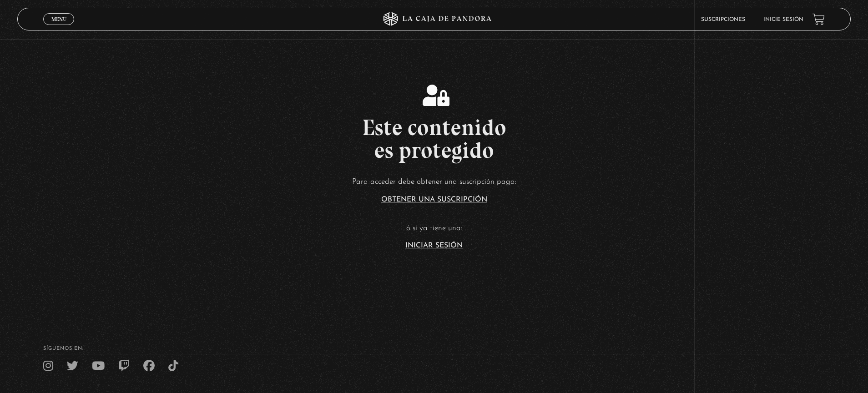  I want to click on a: View your shopping cart, so click(818, 19).